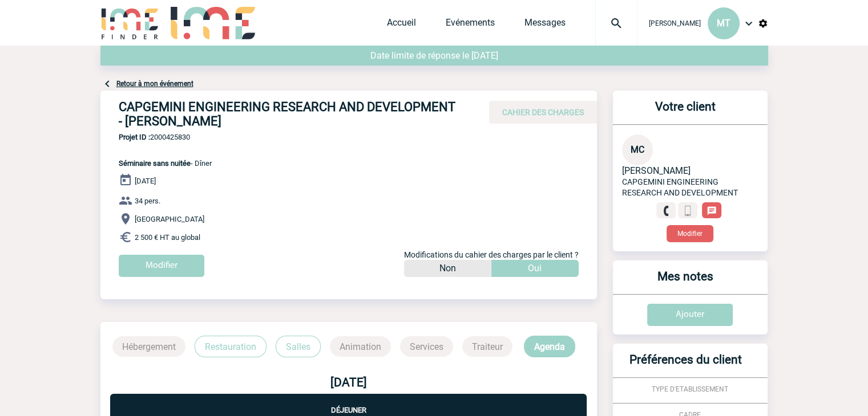 The height and width of the screenshot is (416, 868). Describe the element at coordinates (549, 347) in the screenshot. I see `p: Agenda` at that location.